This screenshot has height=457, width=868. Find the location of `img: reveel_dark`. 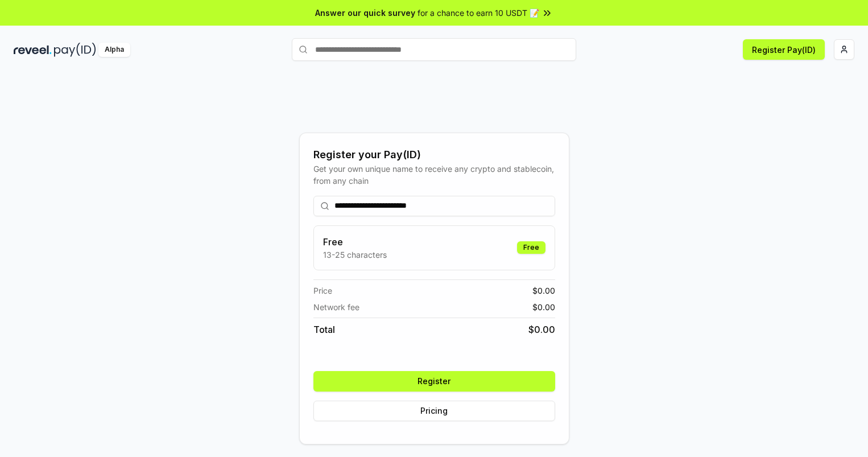

img: reveel_dark is located at coordinates (32, 49).